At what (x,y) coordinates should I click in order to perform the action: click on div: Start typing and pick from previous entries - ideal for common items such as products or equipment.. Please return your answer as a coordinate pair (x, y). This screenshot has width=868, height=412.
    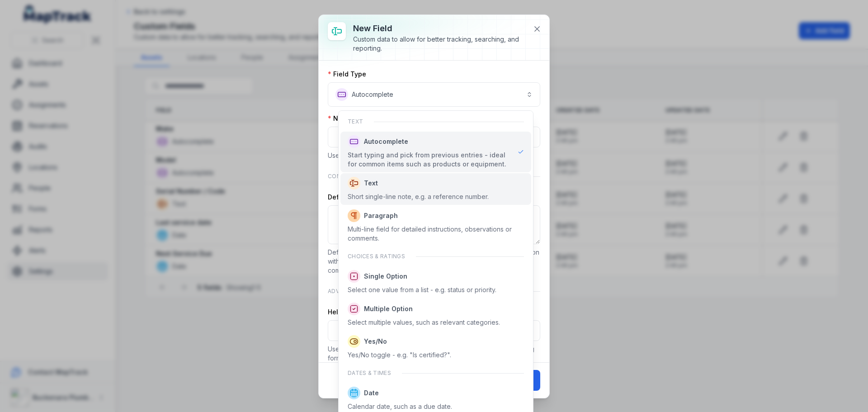
    Looking at the image, I should click on (429, 160).